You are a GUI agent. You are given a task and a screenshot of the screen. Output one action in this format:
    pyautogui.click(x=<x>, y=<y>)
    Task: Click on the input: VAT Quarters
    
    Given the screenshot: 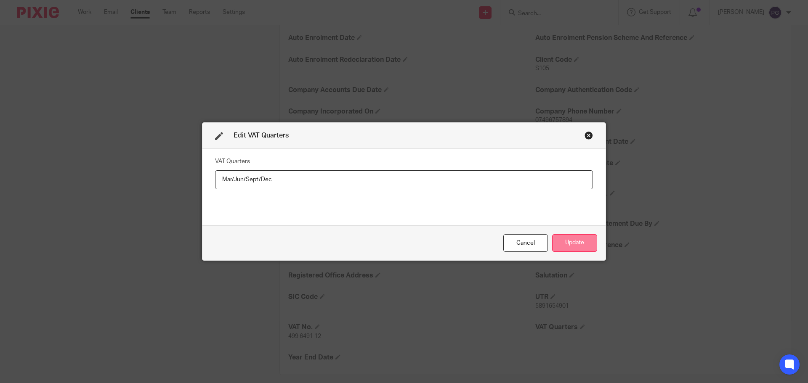 What is the action you would take?
    pyautogui.click(x=404, y=180)
    